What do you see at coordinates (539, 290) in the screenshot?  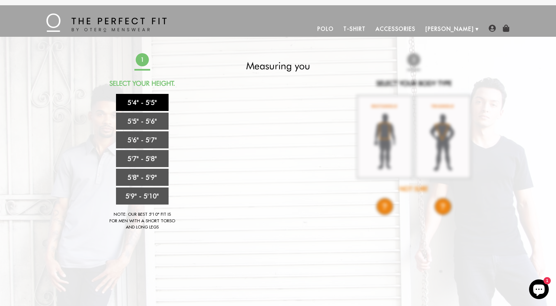 I see `inbox-online-store-chat: Shopify online store chat` at bounding box center [539, 290].